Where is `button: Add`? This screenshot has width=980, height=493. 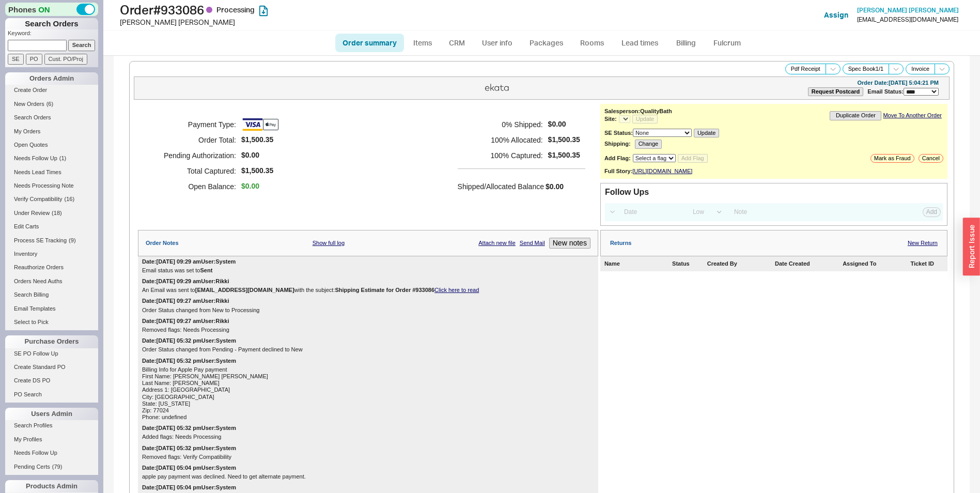
button: Add is located at coordinates (932, 212).